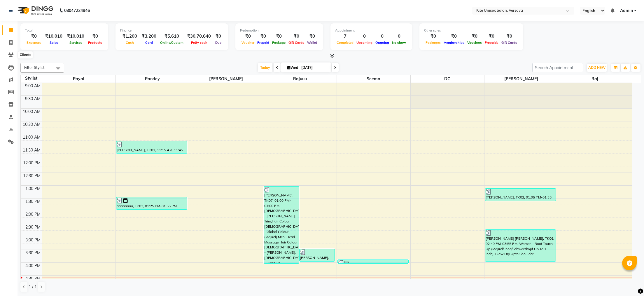 This screenshot has height=296, width=644. What do you see at coordinates (279, 30) in the screenshot?
I see `div: Redemption` at bounding box center [279, 30].